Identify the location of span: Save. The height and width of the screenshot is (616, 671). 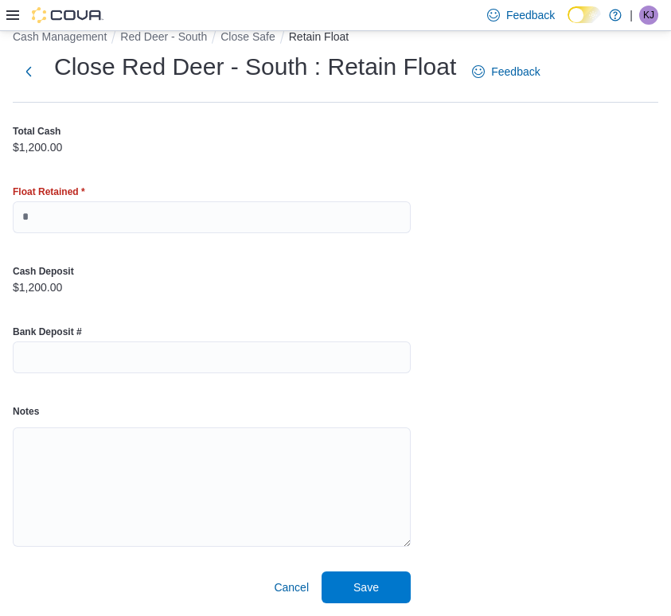
(366, 587).